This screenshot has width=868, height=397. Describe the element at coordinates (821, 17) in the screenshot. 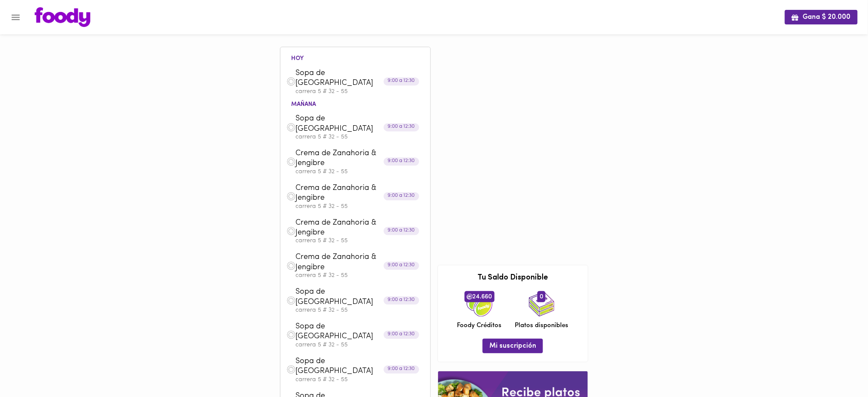

I see `span: Gana $ 20.000` at that location.